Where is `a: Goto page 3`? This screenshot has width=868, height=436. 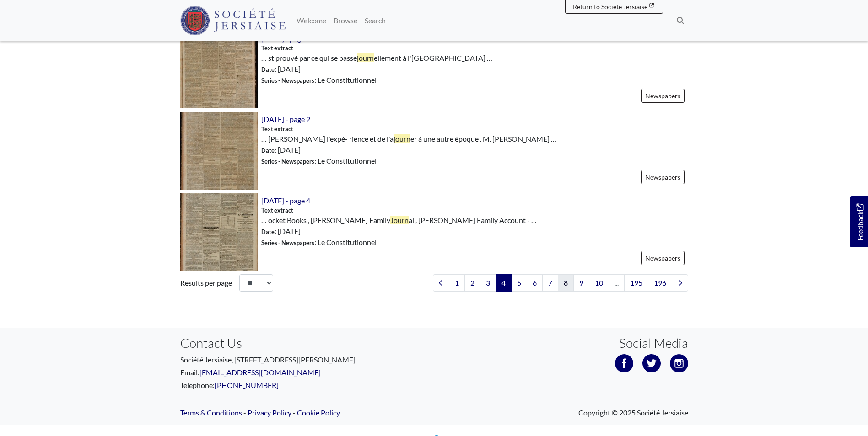 a: Goto page 3 is located at coordinates (487, 283).